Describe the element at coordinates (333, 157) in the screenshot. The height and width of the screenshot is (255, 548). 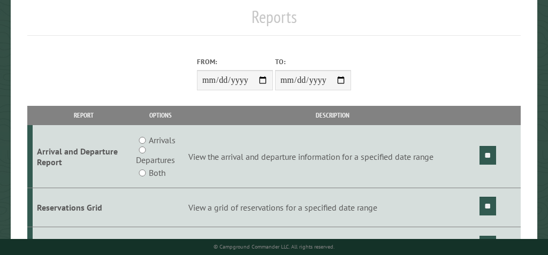
I see `td: View the arrival and departure information for a specified date range` at that location.